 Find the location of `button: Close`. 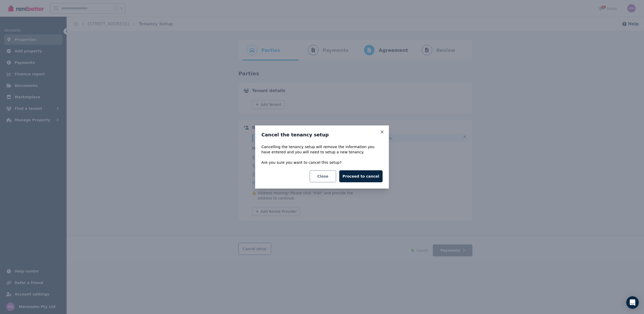

button: Close is located at coordinates (323, 176).